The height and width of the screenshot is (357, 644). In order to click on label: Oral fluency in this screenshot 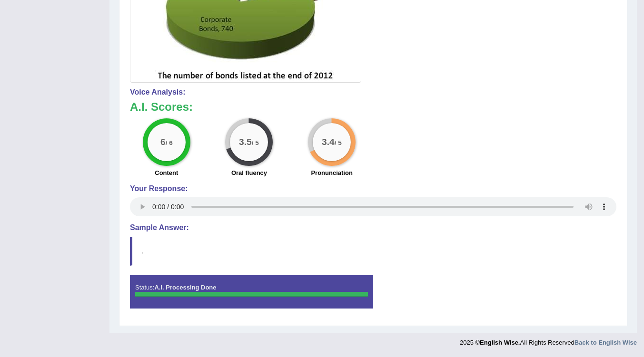, I will do `click(249, 173)`.